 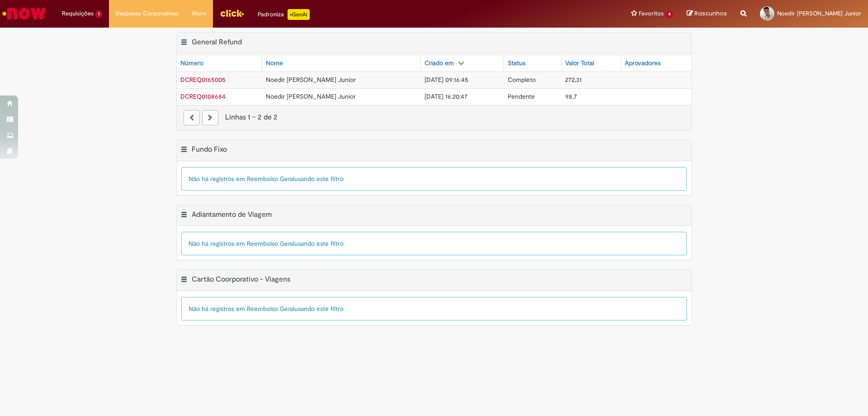 I want to click on div: Aprovadores, so click(x=642, y=63).